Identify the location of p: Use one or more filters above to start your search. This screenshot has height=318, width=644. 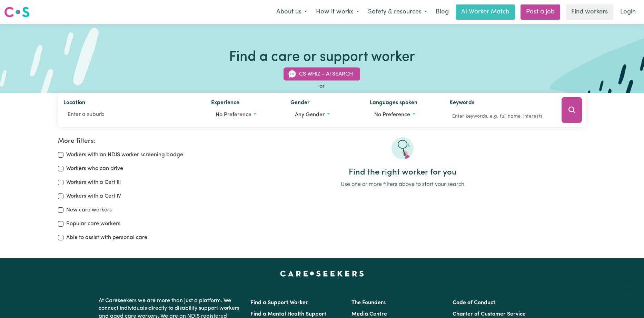
(402, 185).